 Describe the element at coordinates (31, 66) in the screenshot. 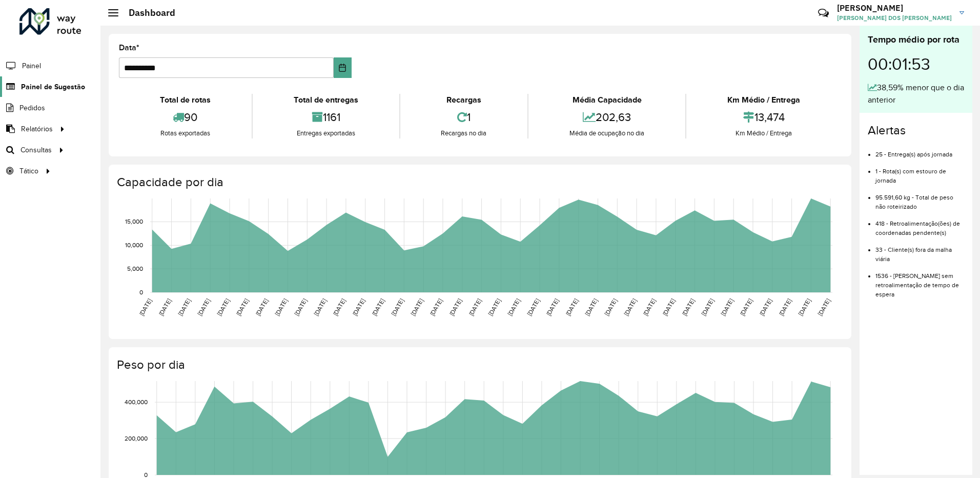

I see `span: Painel` at that location.